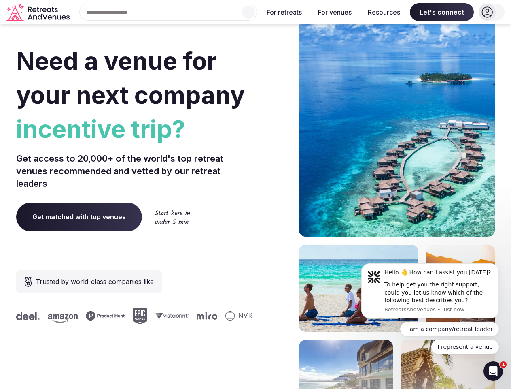 The width and height of the screenshot is (511, 389). What do you see at coordinates (442, 12) in the screenshot?
I see `span: Let's connect` at bounding box center [442, 12].